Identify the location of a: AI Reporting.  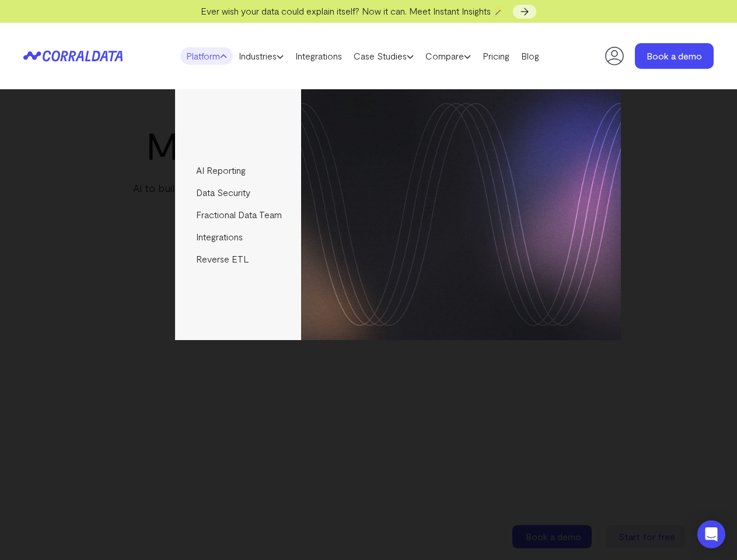
(238, 171).